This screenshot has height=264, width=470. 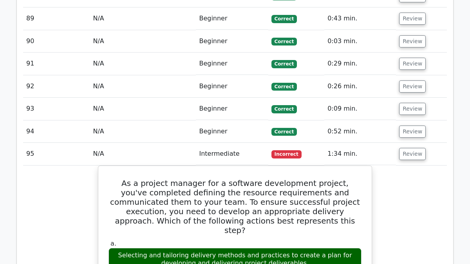 What do you see at coordinates (56, 153) in the screenshot?
I see `td: 95` at bounding box center [56, 153].